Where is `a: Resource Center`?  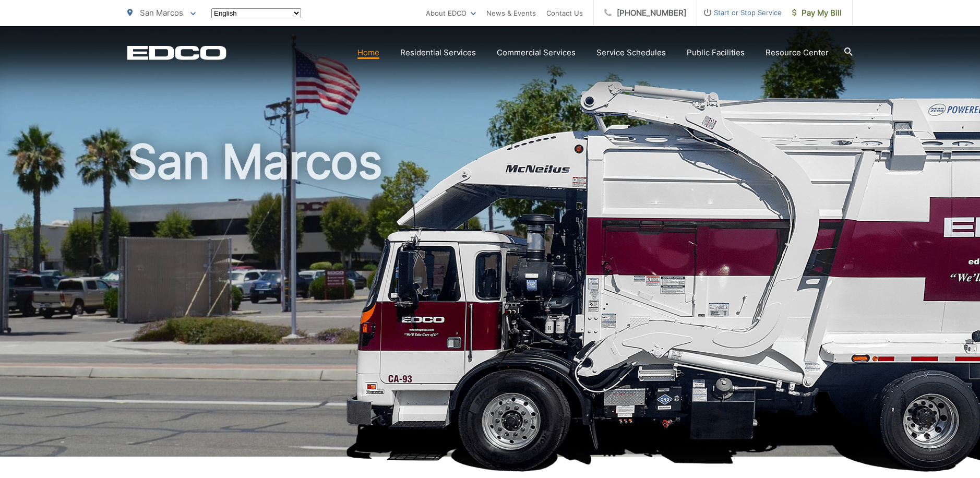 a: Resource Center is located at coordinates (797, 52).